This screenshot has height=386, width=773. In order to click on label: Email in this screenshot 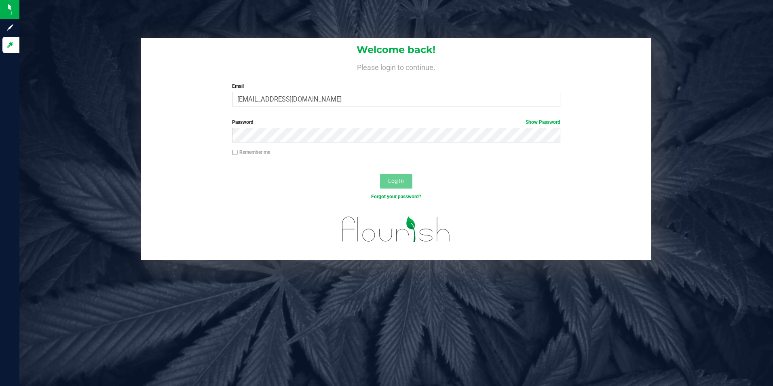, I will do `click(396, 86)`.